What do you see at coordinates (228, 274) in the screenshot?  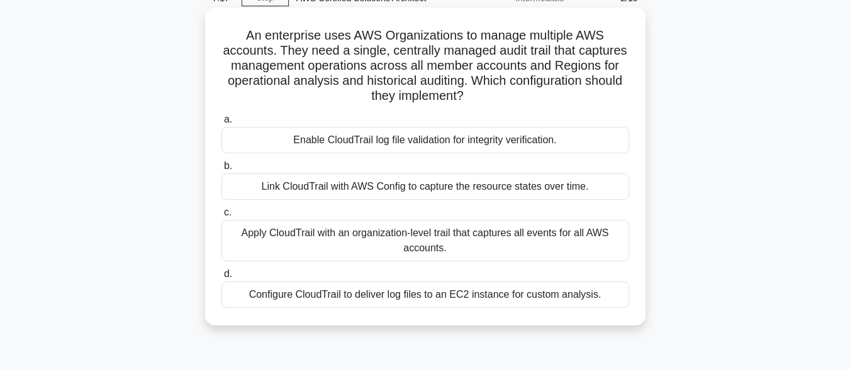 I see `span: d.` at bounding box center [228, 274].